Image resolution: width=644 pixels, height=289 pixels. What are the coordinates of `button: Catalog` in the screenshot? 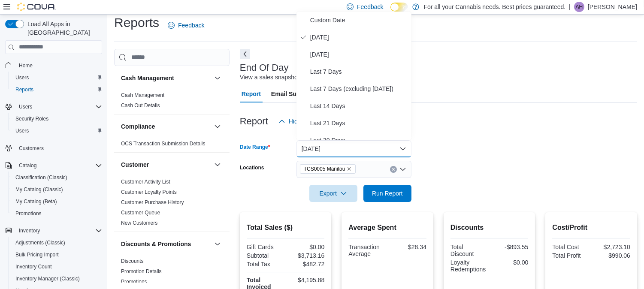 It's located at (54, 166).